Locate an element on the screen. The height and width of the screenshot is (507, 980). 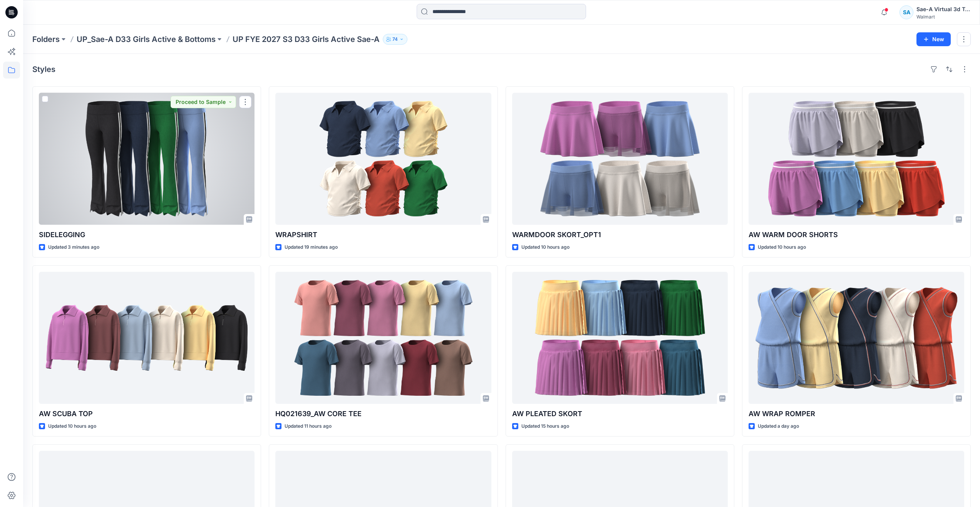
p: Updated a day ago is located at coordinates (778, 426).